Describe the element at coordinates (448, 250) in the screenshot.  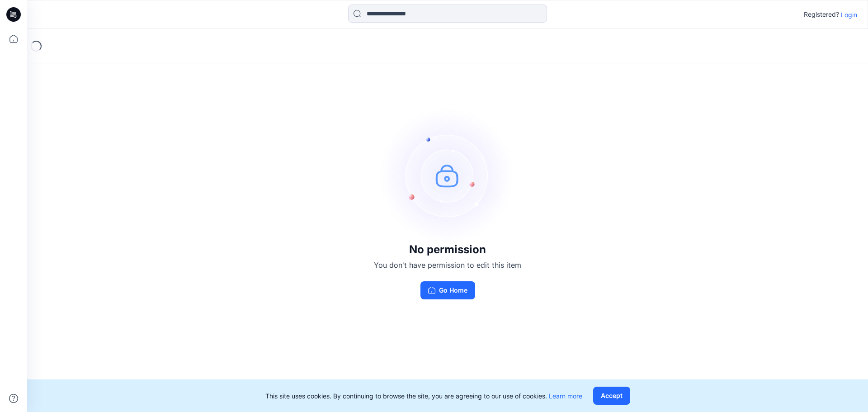
I see `h3: No permission` at that location.